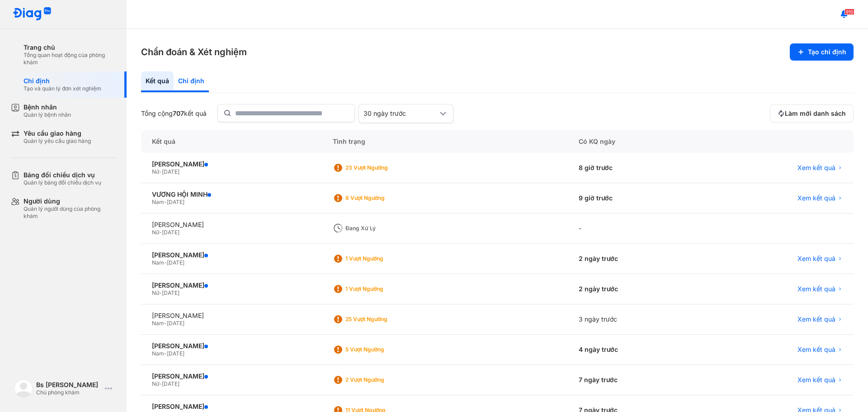 This screenshot has height=412, width=868. What do you see at coordinates (70, 201) in the screenshot?
I see `div: Người dùng` at bounding box center [70, 201].